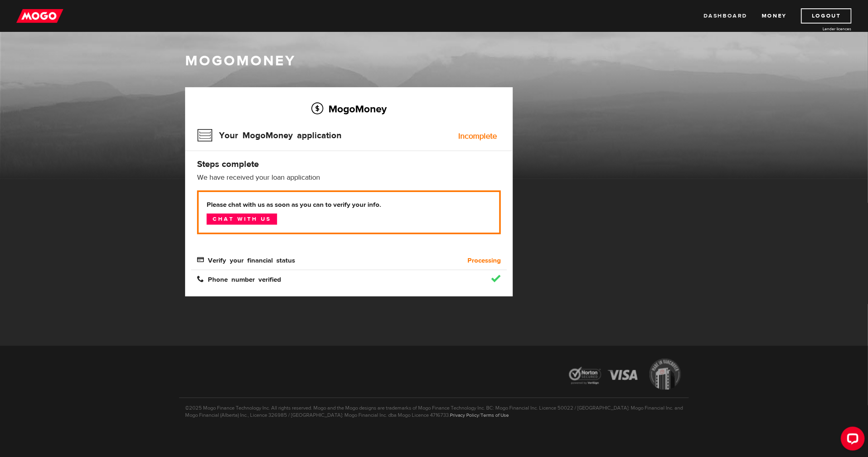 The height and width of the screenshot is (457, 868). What do you see at coordinates (826, 16) in the screenshot?
I see `a: Logout` at bounding box center [826, 16].